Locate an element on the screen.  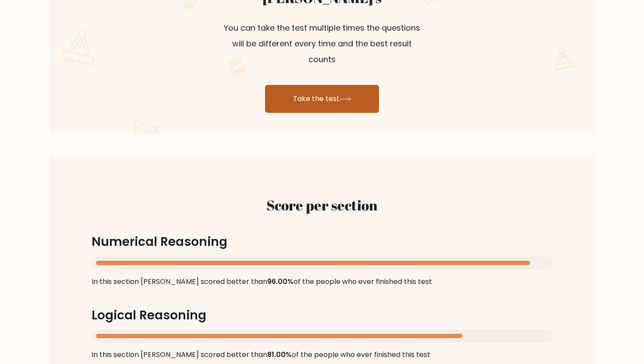
a: Take the test is located at coordinates (322, 99).